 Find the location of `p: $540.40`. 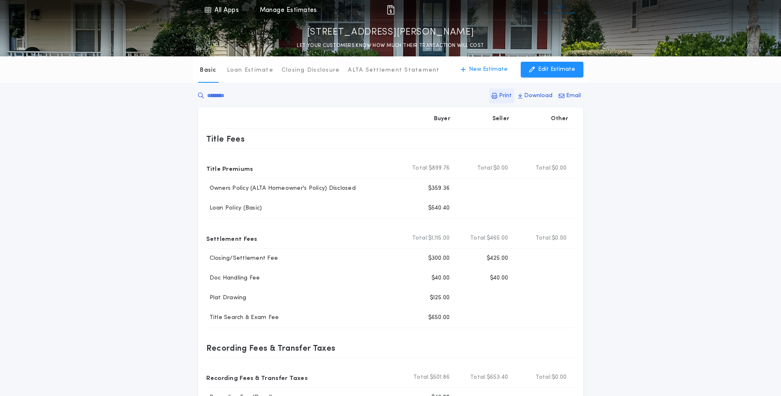

p: $540.40 is located at coordinates (439, 208).